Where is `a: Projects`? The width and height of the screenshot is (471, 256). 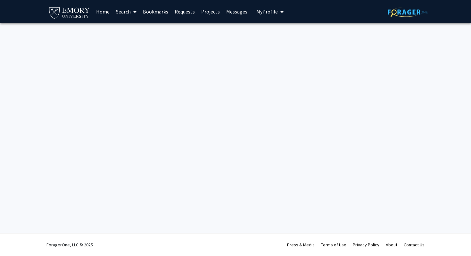
a: Projects is located at coordinates (211, 12).